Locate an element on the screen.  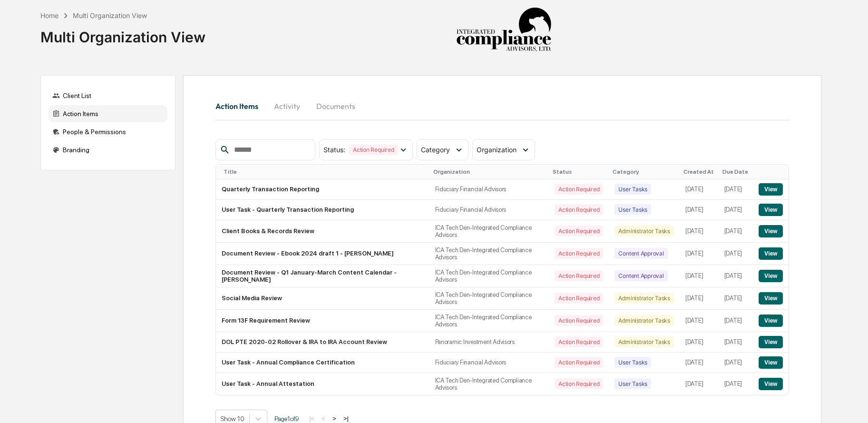
div: Client List is located at coordinates (108, 96).